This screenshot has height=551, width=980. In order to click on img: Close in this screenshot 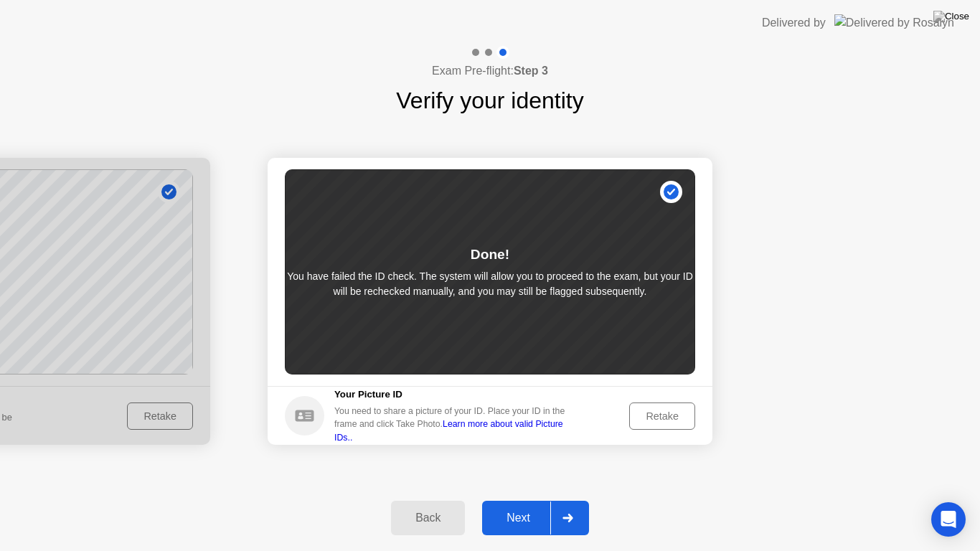, I will do `click(951, 17)`.